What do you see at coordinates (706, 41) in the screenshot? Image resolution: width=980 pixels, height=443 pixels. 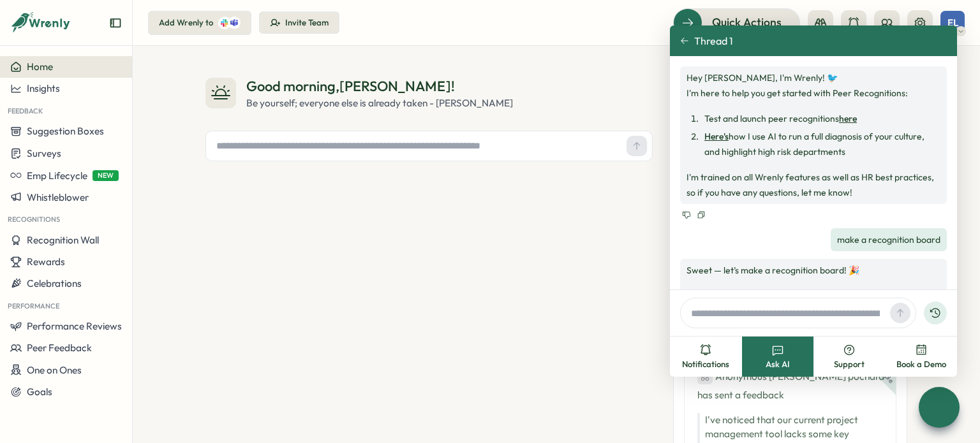 I see `button: Thread 1` at bounding box center [706, 41].